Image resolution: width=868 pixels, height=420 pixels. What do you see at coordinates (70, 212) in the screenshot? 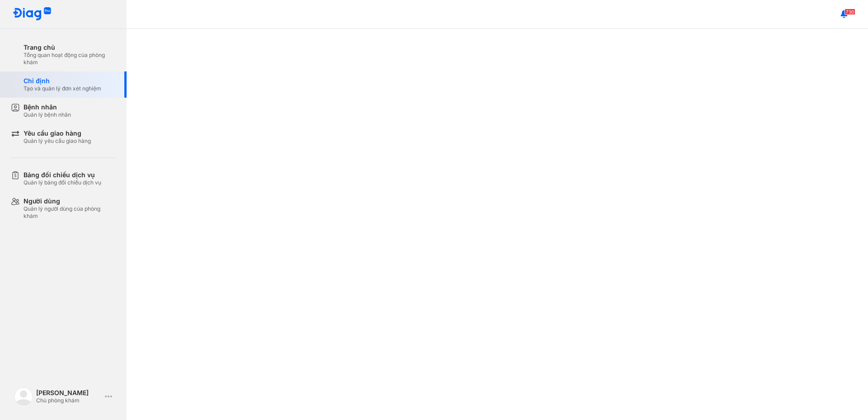
I see `div: Quản lý người dùng của phòng khám` at bounding box center [70, 212].